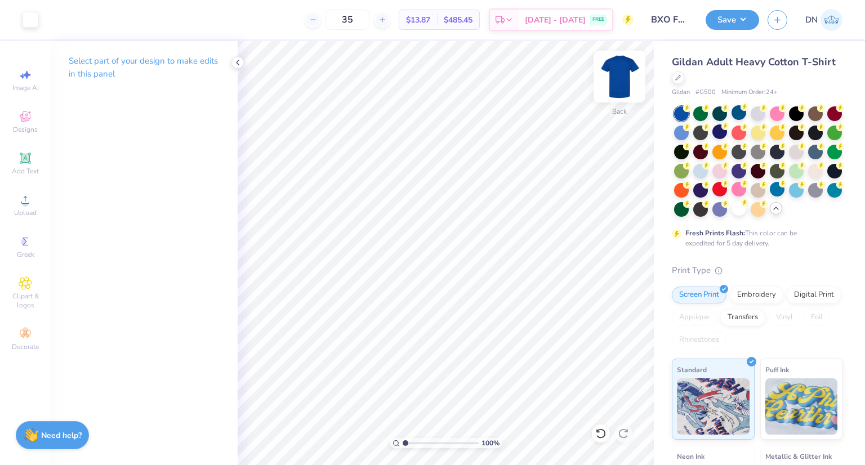  Describe the element at coordinates (25, 171) in the screenshot. I see `span: Add Text` at that location.